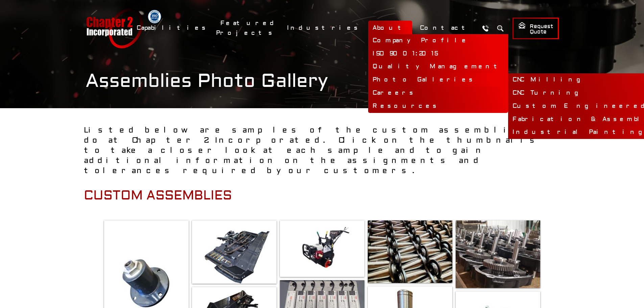  Describe the element at coordinates (323, 28) in the screenshot. I see `a: Industries` at that location.